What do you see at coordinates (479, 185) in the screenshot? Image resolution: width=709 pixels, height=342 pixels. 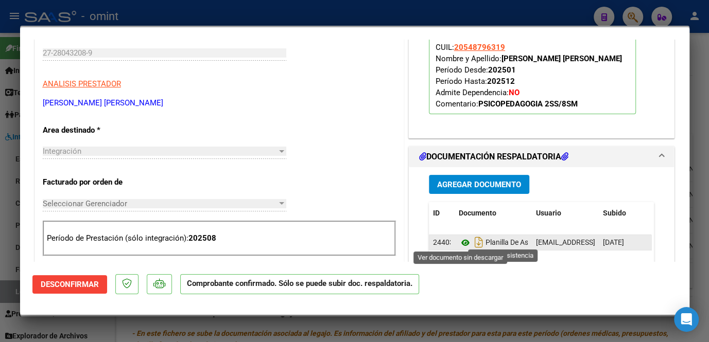 I see `span: Agregar Documento` at bounding box center [479, 185].